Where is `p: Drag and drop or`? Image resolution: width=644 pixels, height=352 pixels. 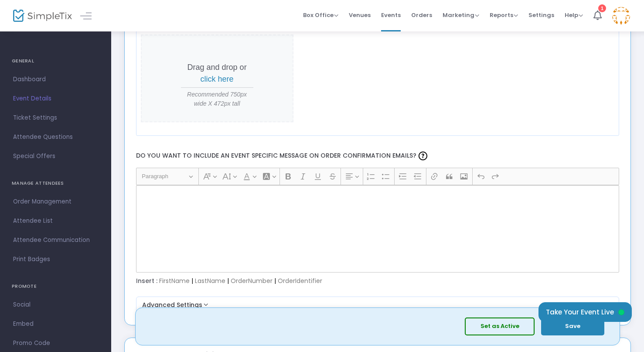
p: Drag and drop or is located at coordinates (217, 73).